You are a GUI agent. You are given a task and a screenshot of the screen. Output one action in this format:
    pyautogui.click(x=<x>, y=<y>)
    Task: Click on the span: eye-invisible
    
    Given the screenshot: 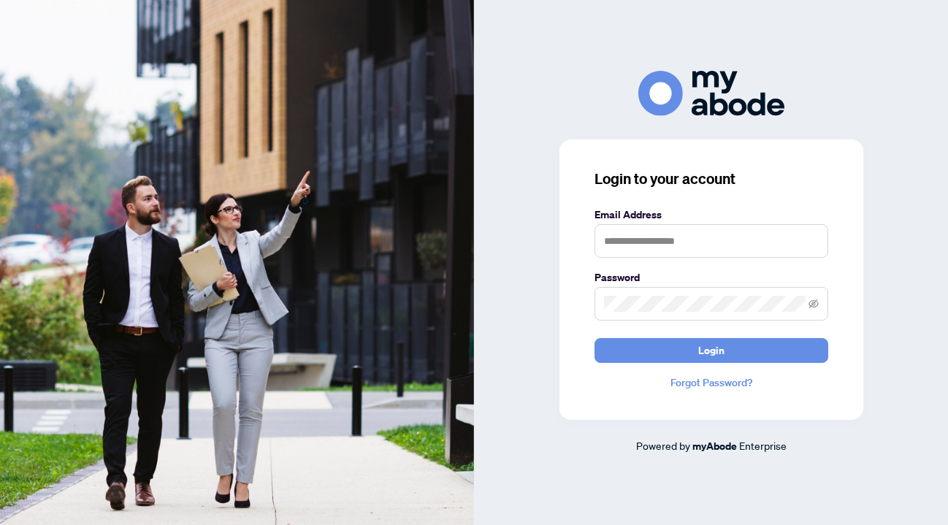 What is the action you would take?
    pyautogui.click(x=814, y=304)
    